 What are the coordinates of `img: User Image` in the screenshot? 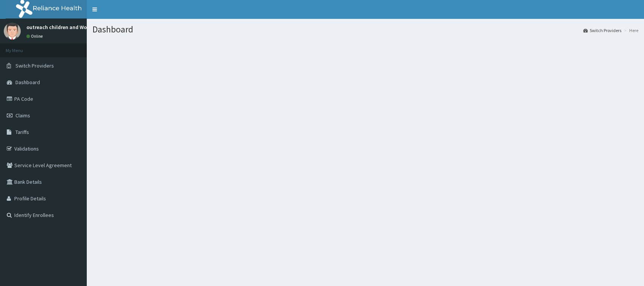 It's located at (12, 31).